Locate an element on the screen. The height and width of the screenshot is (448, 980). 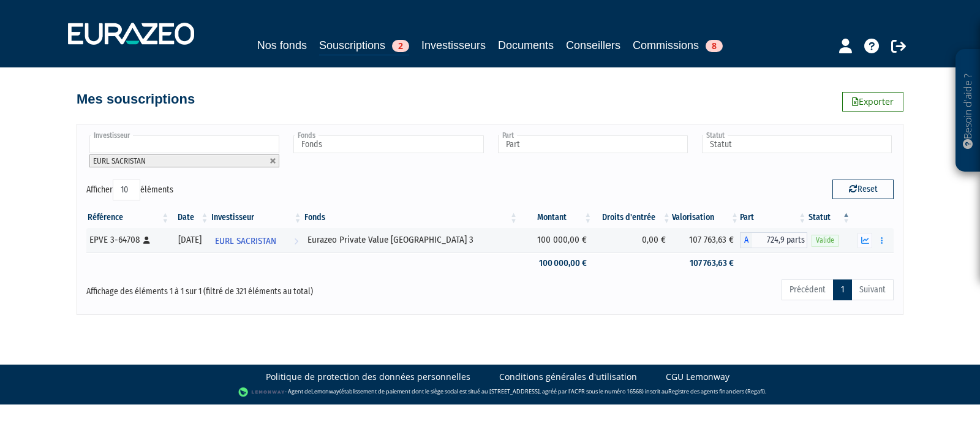
a: Registre des agents financiers (Regafi) is located at coordinates (717, 391).